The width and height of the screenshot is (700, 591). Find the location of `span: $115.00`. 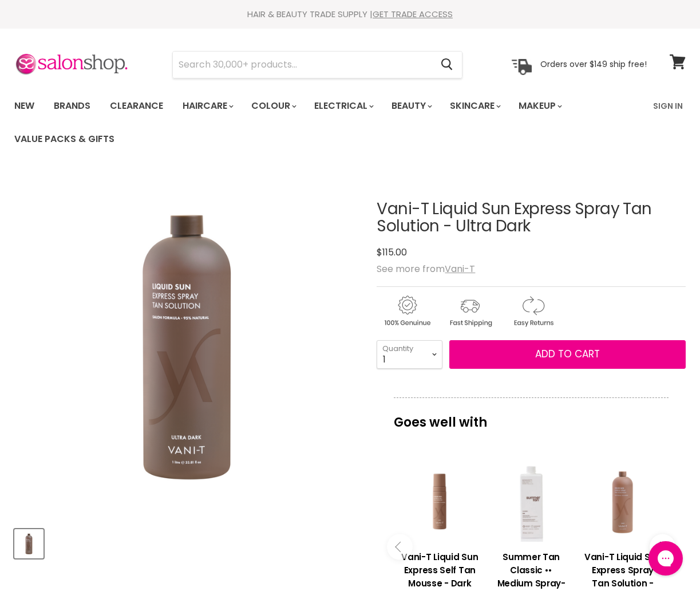

span: $115.00 is located at coordinates (391, 252).